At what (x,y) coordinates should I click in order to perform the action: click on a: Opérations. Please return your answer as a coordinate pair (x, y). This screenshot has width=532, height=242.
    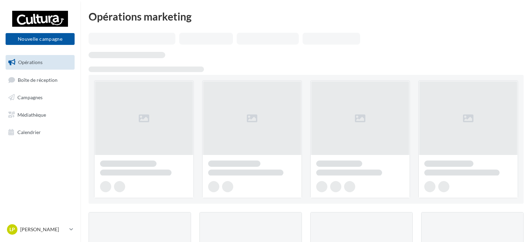
    Looking at the image, I should click on (40, 62).